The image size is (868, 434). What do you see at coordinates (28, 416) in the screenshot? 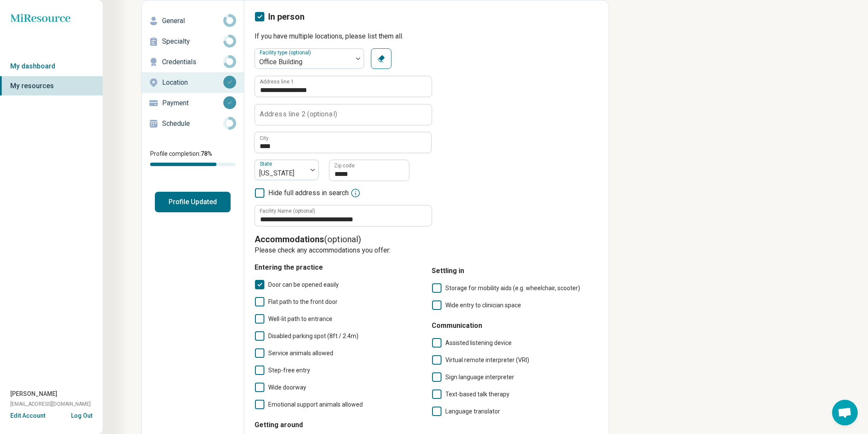
I see `button: Edit Account` at bounding box center [28, 416].